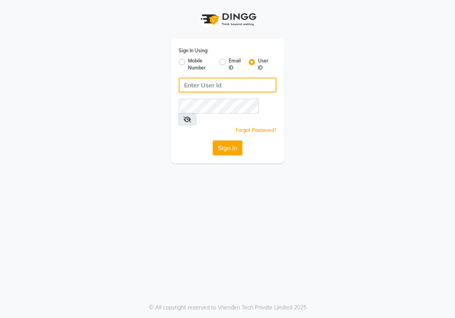 The height and width of the screenshot is (318, 455). I want to click on img: logo1.svg, so click(227, 19).